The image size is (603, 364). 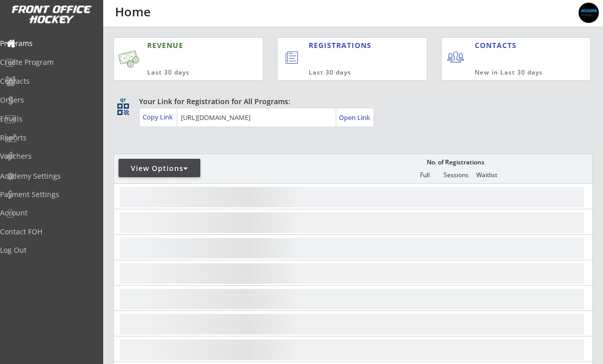 What do you see at coordinates (456, 175) in the screenshot?
I see `div: Sessions` at bounding box center [456, 175].